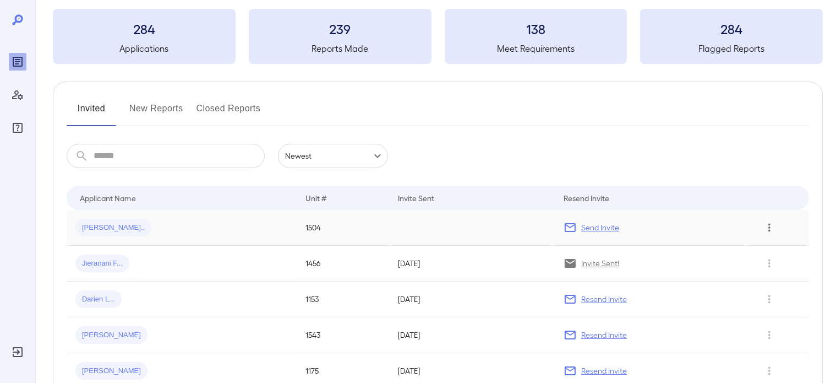 The width and height of the screenshot is (836, 383). Describe the element at coordinates (108, 198) in the screenshot. I see `div: Applicant Name` at that location.